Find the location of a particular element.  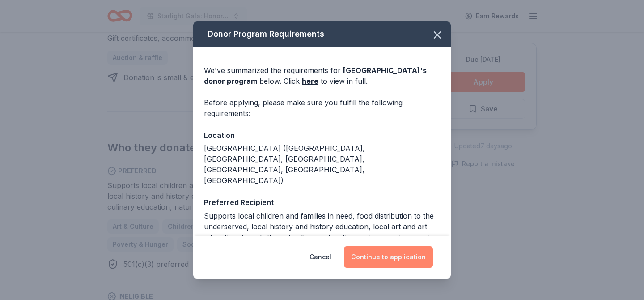

button: Cancel is located at coordinates (320, 257).